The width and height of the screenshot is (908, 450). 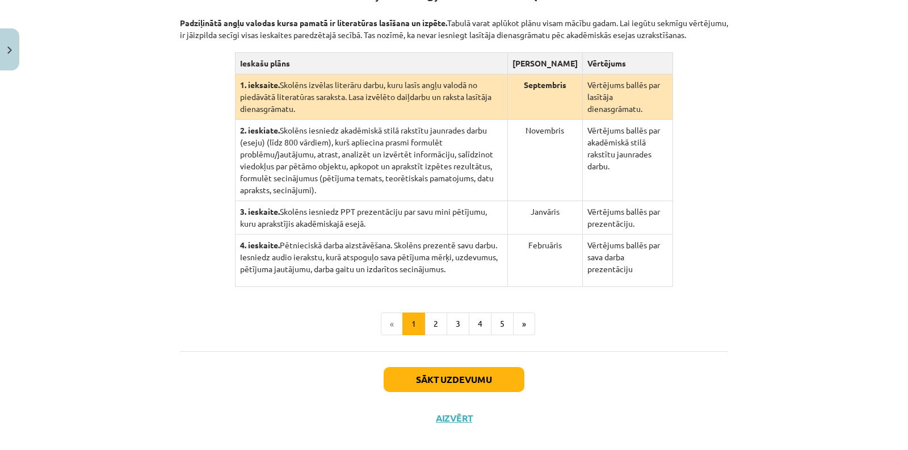 I want to click on p: Februāris, so click(x=545, y=245).